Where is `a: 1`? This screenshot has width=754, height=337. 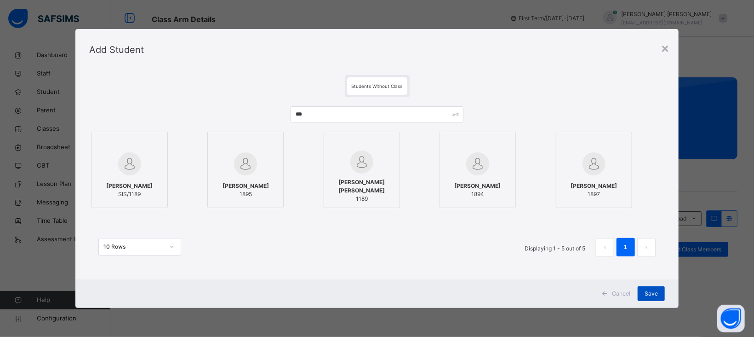 a: 1 is located at coordinates (625, 247).